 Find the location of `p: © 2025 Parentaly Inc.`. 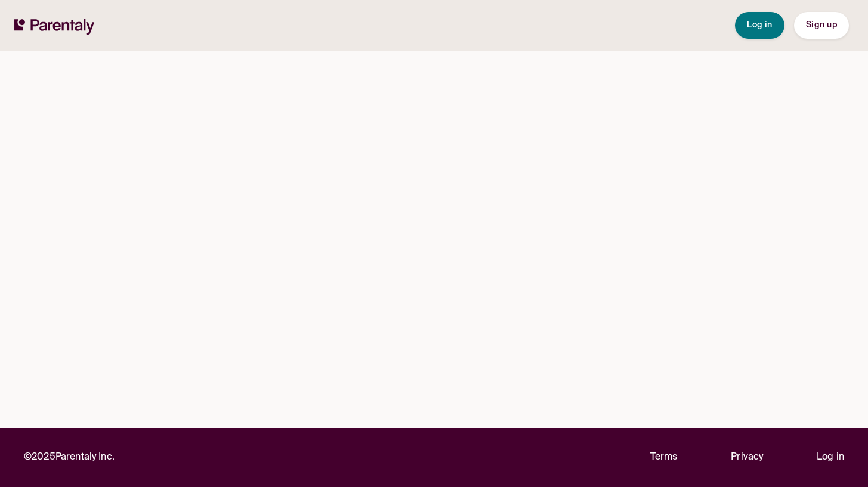

p: © 2025 Parentaly Inc. is located at coordinates (69, 457).